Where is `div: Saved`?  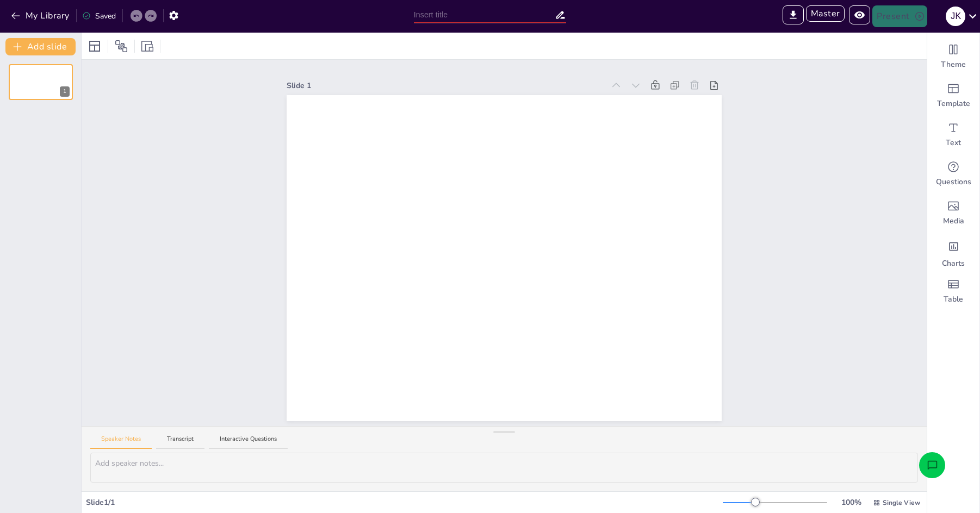
div: Saved is located at coordinates (99, 16).